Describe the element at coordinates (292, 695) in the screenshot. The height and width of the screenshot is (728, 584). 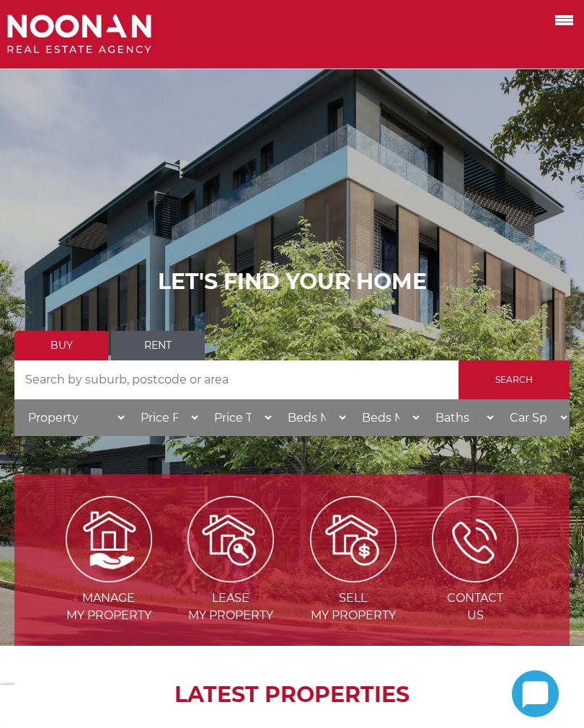
I see `h2: LATEST PROPERTIES` at that location.